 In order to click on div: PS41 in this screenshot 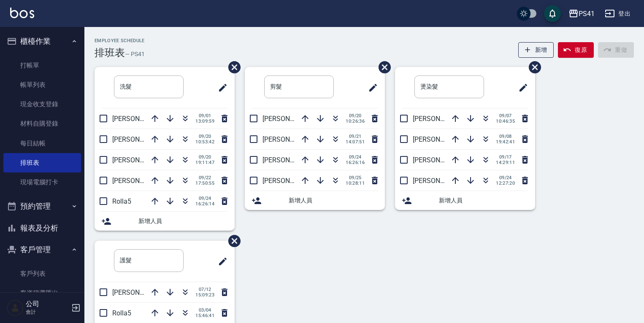, I will do `click(587, 14)`.